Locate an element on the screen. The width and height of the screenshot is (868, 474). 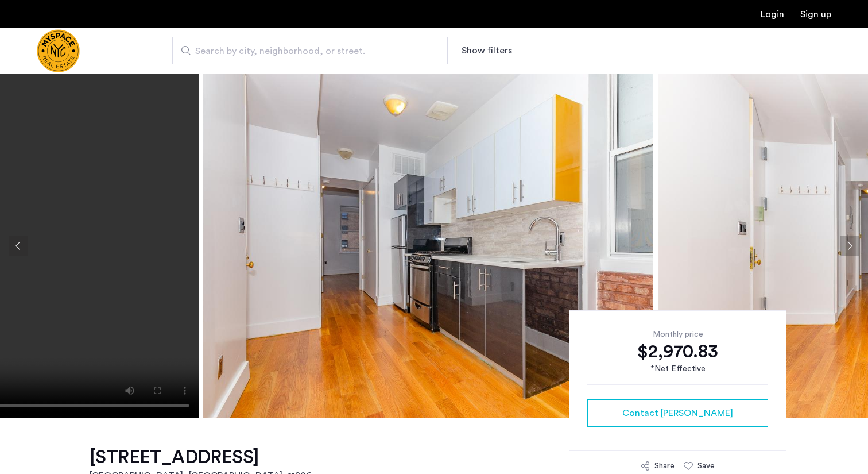
div: $2,970.83 is located at coordinates (678, 352).